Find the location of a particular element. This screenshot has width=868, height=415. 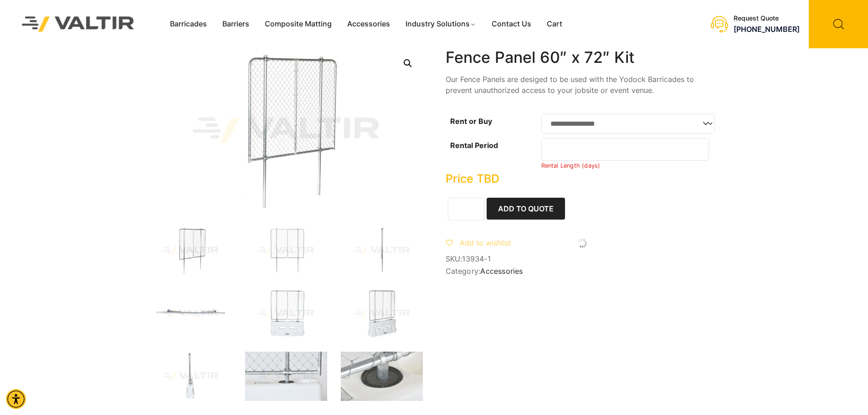

a: Barriers is located at coordinates (236, 24).